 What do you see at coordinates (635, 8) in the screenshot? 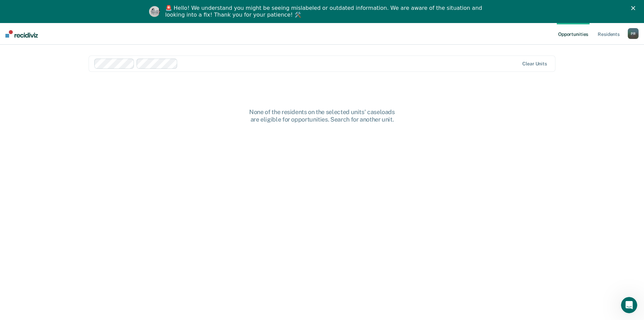
I see `div: Close` at bounding box center [635, 8].